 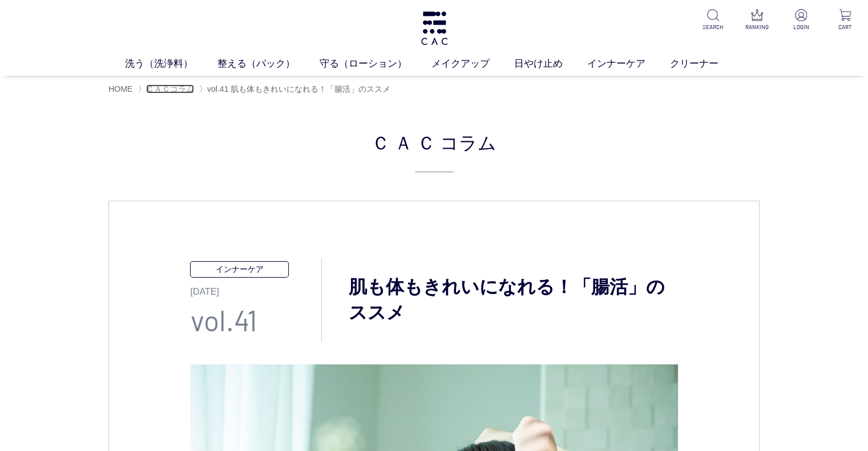 What do you see at coordinates (268, 64) in the screenshot?
I see `a: 整える（パック）` at bounding box center [268, 64].